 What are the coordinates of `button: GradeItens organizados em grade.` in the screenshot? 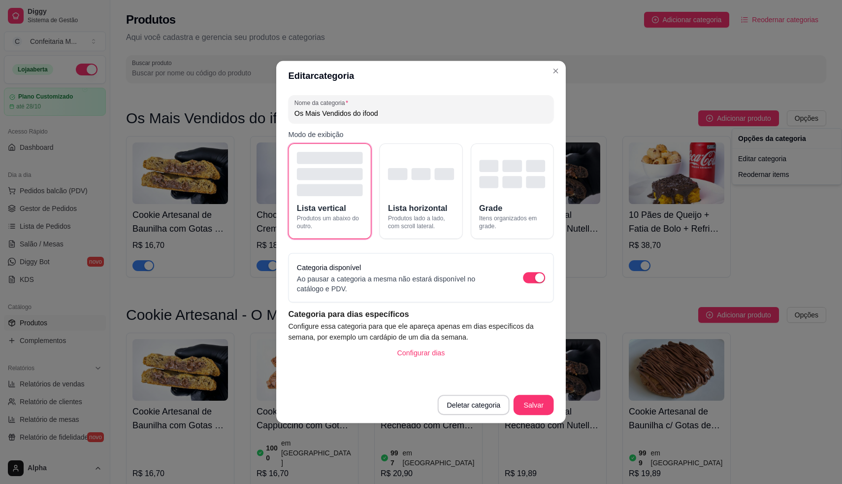 It's located at (512, 191).